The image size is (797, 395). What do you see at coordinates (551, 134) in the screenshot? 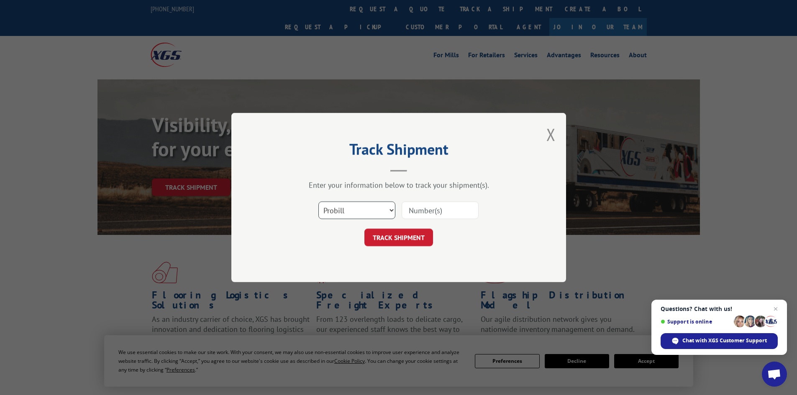
I see `button: Close modal` at bounding box center [551, 134].